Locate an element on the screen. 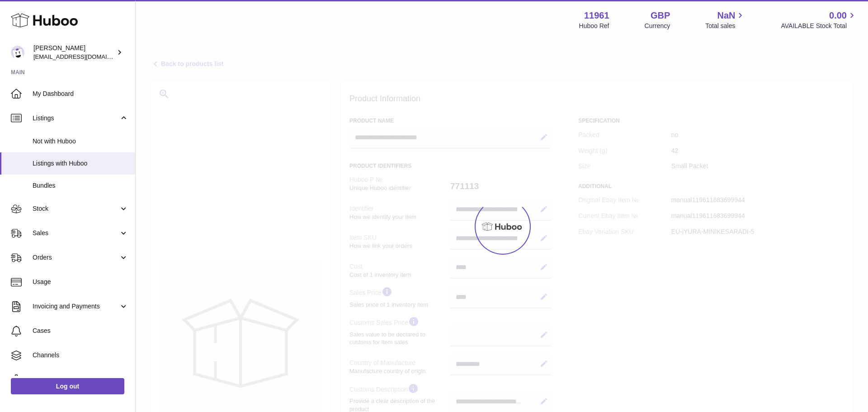  span: NaN is located at coordinates (726, 15).